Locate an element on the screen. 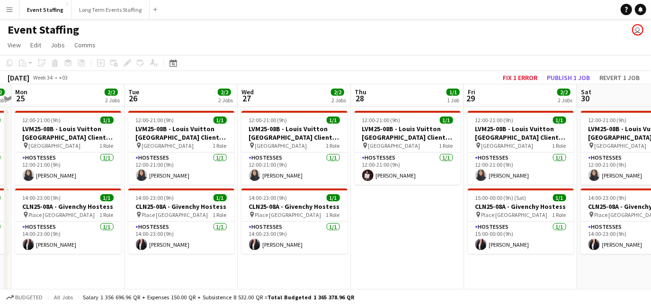 The image size is (651, 305). div: +03 is located at coordinates (63, 77).